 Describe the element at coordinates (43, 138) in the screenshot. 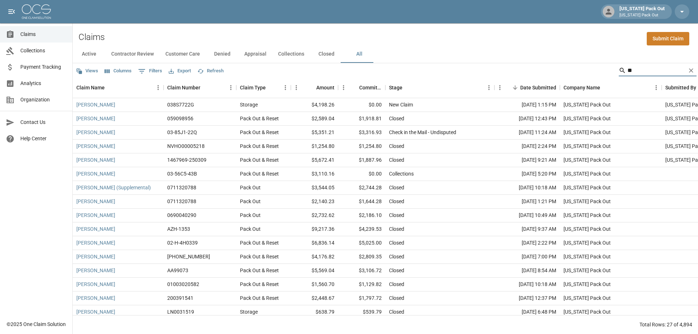

I see `span: Help Center` at that location.